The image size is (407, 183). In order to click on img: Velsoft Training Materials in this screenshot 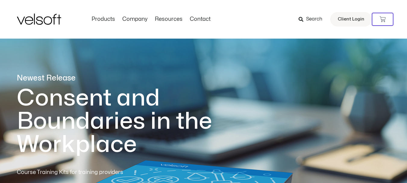, I will do `click(39, 19)`.